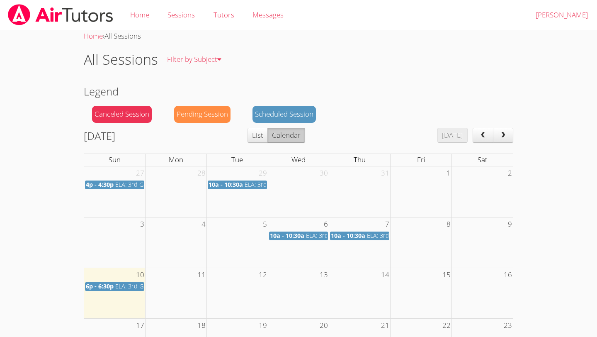 This screenshot has height=337, width=597. What do you see at coordinates (447, 275) in the screenshot?
I see `span: 15` at bounding box center [447, 275].